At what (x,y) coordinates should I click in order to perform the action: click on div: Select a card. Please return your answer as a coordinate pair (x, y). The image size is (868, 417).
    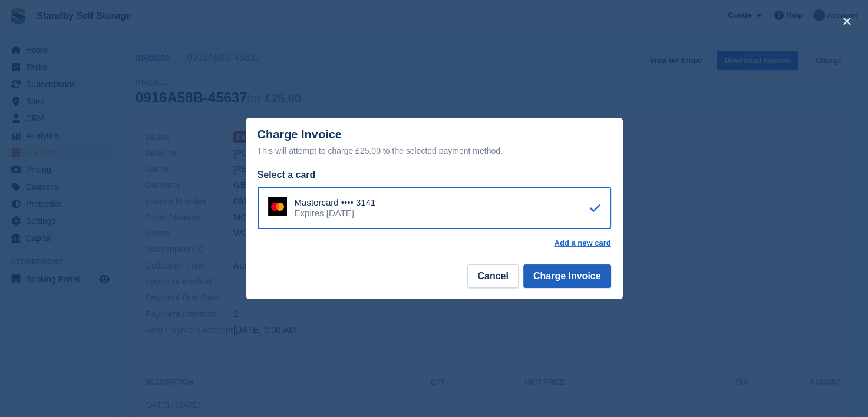
    Looking at the image, I should click on (434, 175).